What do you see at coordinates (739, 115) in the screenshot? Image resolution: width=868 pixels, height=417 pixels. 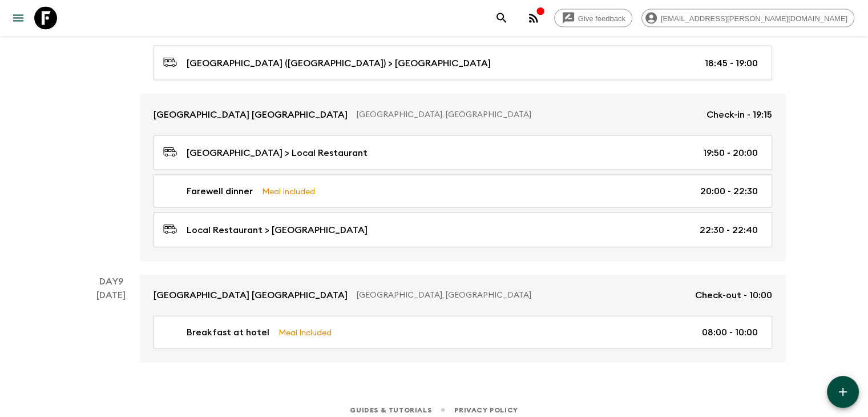 I see `p: Check-in - 19:15` at bounding box center [739, 115].